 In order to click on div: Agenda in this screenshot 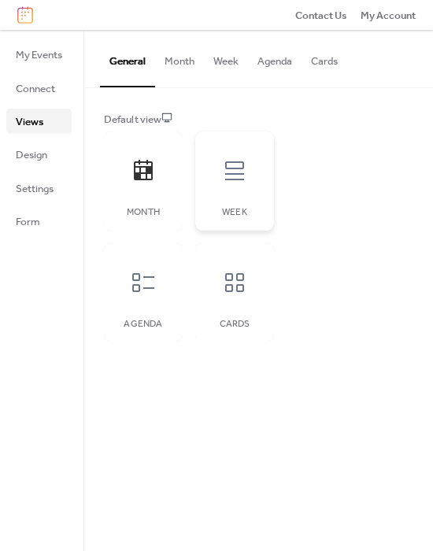, I will do `click(143, 324)`.